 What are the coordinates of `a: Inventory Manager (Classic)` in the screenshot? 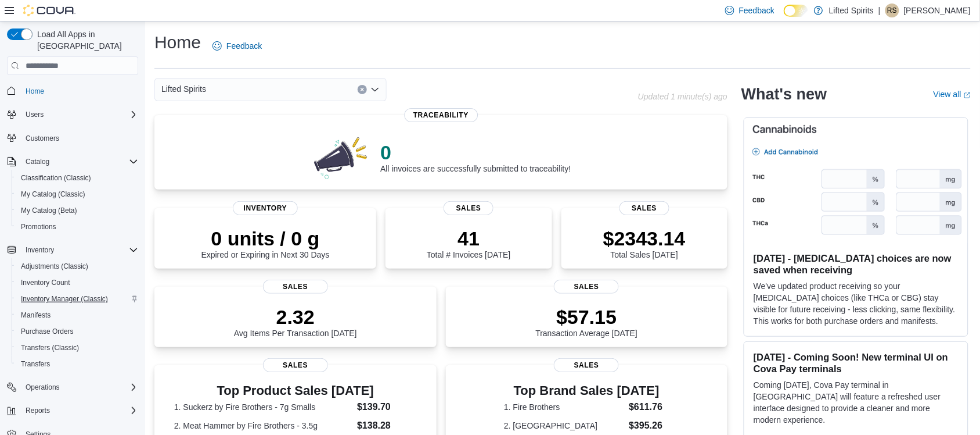 It's located at (65, 299).